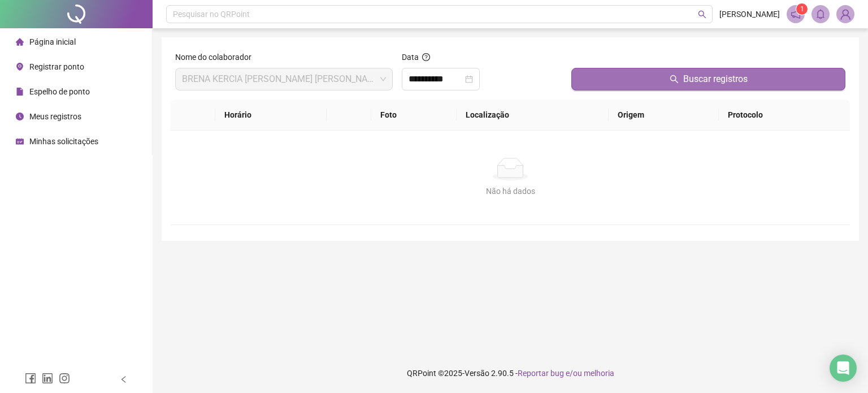  What do you see at coordinates (715, 79) in the screenshot?
I see `span: Buscar registros` at bounding box center [715, 79].